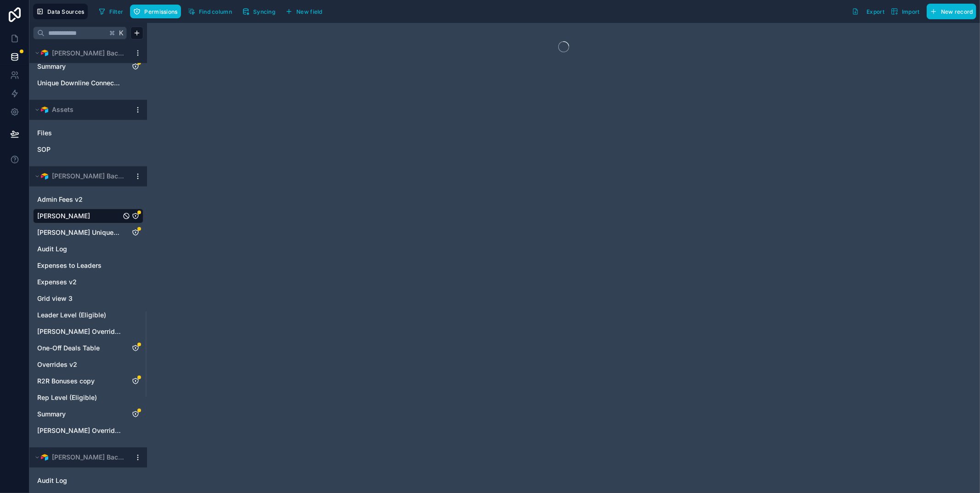  Describe the element at coordinates (309, 11) in the screenshot. I see `span: New field` at that location.